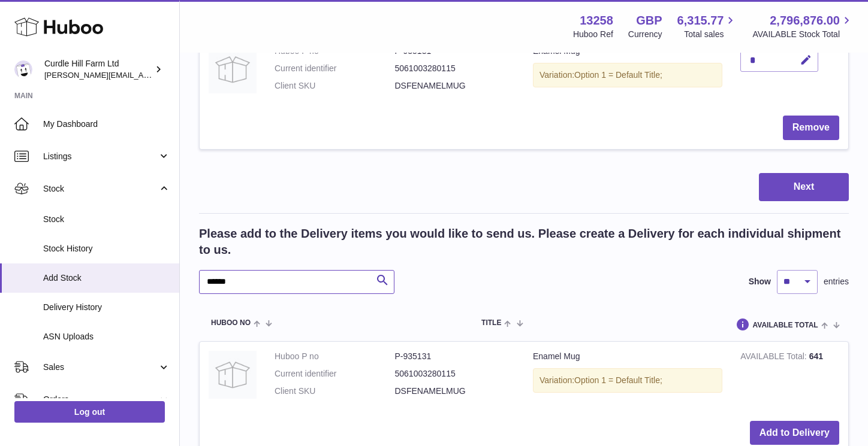  What do you see at coordinates (106, 278) in the screenshot?
I see `span: Add Stock` at bounding box center [106, 278].